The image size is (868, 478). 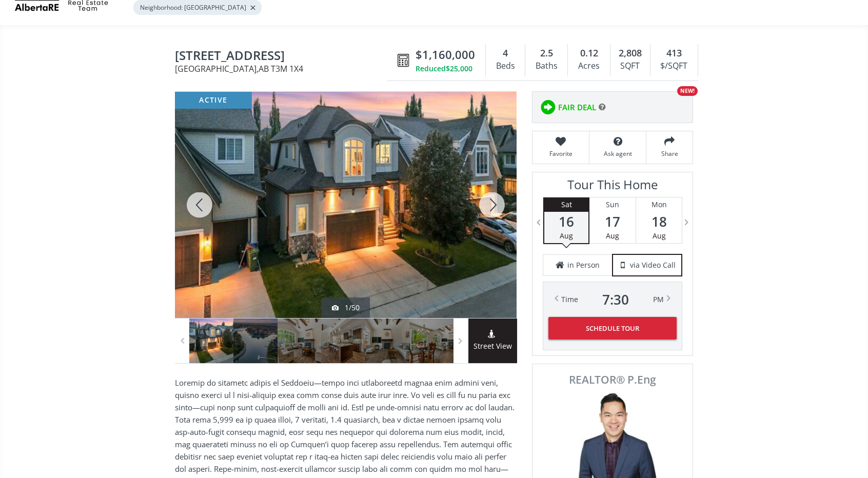 I want to click on span: Favorite, so click(x=560, y=154).